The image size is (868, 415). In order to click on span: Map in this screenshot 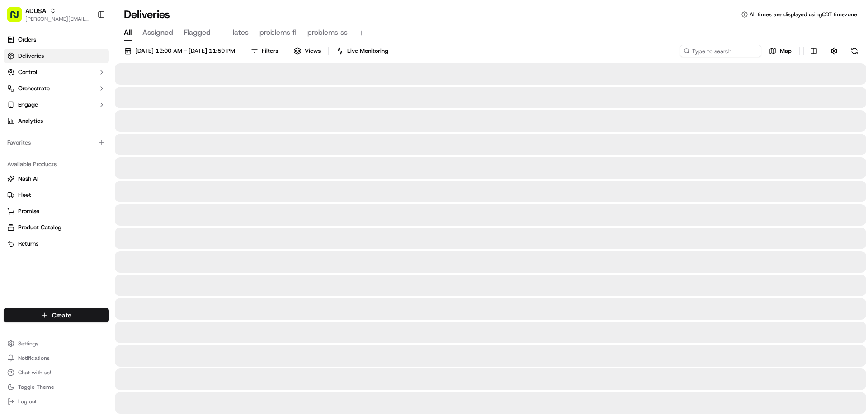, I will do `click(785, 51)`.